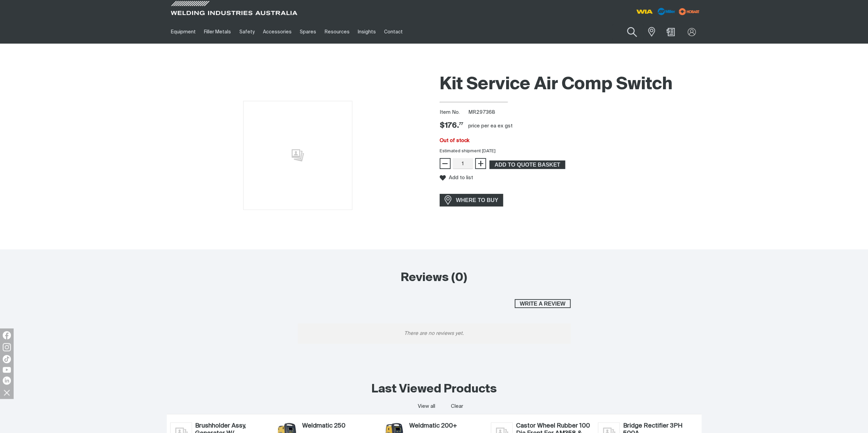 This screenshot has height=433, width=868. I want to click on button: Add Kit Service Air Comp Switch to the shopping cart, so click(527, 165).